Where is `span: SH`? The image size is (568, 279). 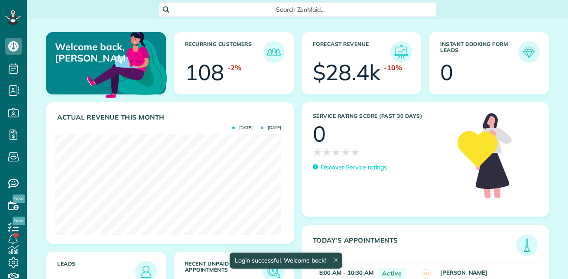 span: SH is located at coordinates (426, 274).